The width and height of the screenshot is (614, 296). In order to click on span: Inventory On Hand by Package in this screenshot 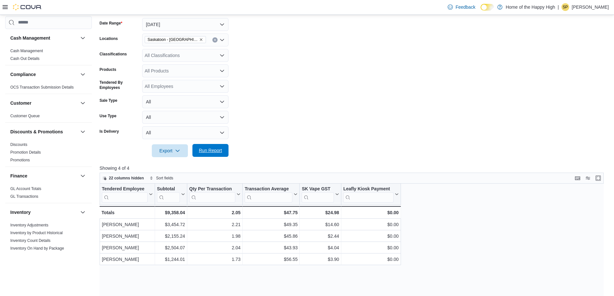, I will do `click(37, 248)`.